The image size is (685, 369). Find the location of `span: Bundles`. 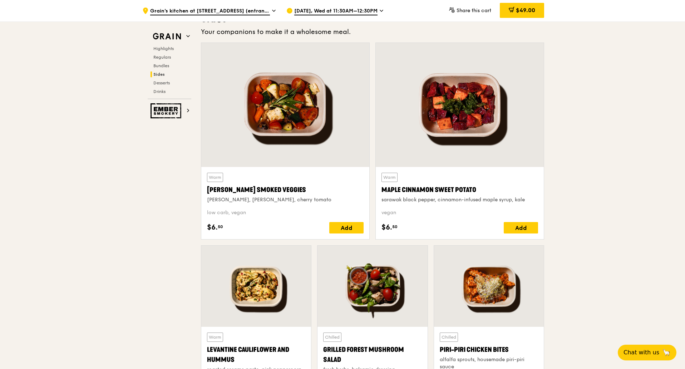

span: Bundles is located at coordinates (161, 66).